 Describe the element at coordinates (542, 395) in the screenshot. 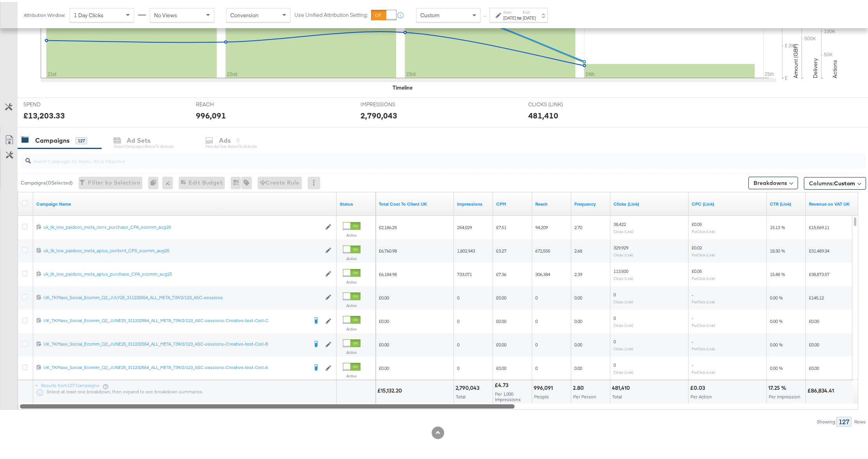

I see `span: People` at that location.